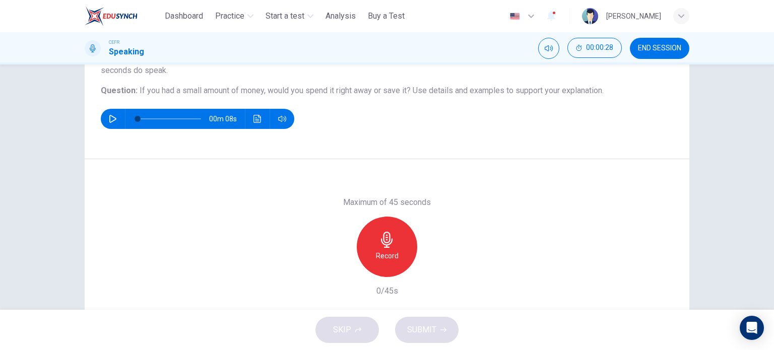 Image resolution: width=774 pixels, height=350 pixels. I want to click on h6: 0/45s, so click(387, 291).